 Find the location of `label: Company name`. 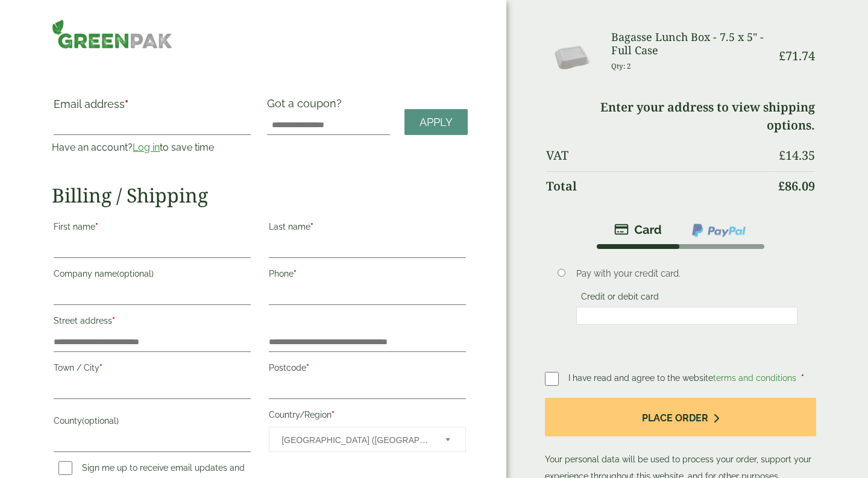

label: Company name is located at coordinates (152, 275).